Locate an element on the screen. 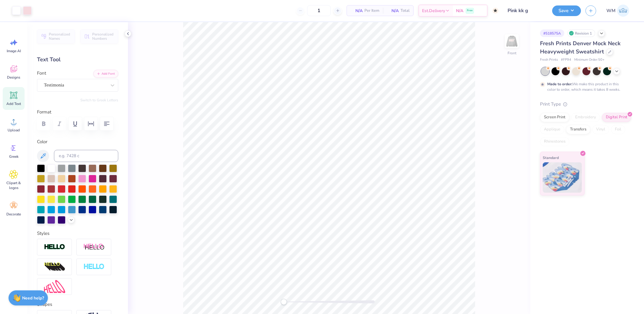 This screenshot has height=314, width=644. div: Print Type is located at coordinates (586, 104).